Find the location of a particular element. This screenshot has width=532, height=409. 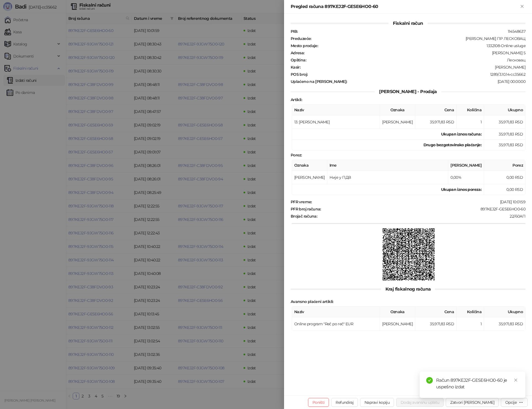

div: Лесковац is located at coordinates (416, 60).